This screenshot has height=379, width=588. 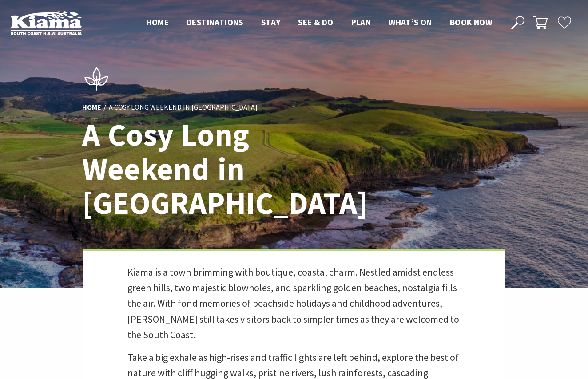 What do you see at coordinates (361, 22) in the screenshot?
I see `span: Plan` at bounding box center [361, 22].